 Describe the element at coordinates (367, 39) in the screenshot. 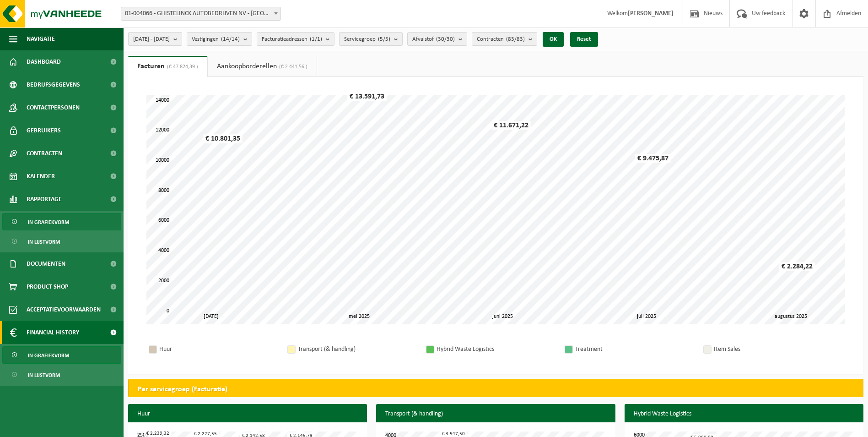

I see `span: Servicegroep` at that location.